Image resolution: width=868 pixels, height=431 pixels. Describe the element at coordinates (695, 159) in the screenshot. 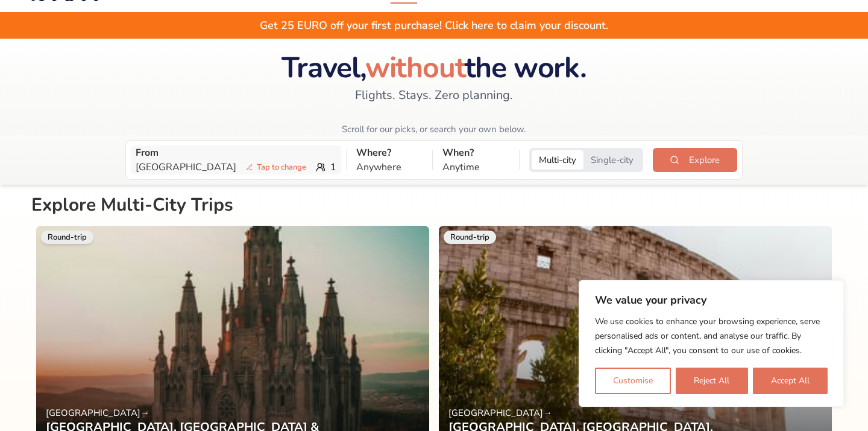

I see `button: Explore` at that location.